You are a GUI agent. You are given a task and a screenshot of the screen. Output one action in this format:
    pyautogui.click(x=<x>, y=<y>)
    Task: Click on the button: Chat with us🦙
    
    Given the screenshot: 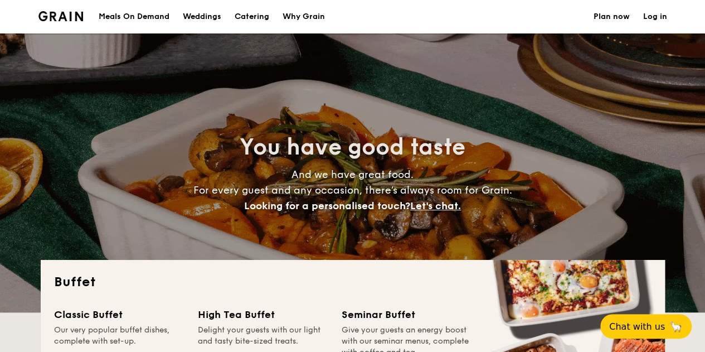 What is the action you would take?
    pyautogui.click(x=646, y=326)
    